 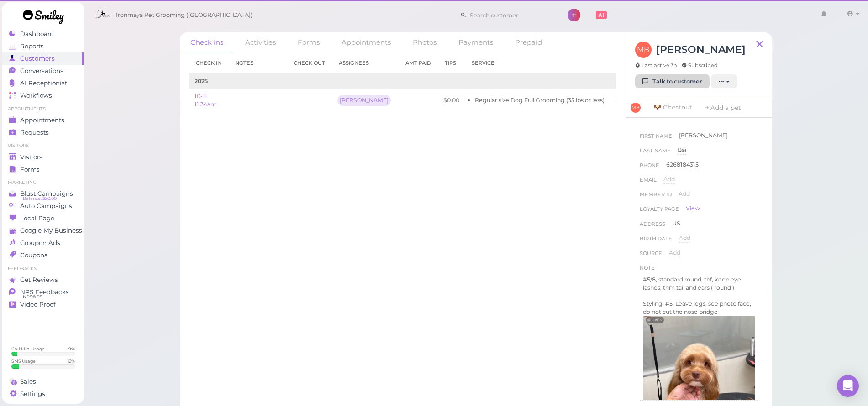 I want to click on span: Workflows, so click(x=36, y=95).